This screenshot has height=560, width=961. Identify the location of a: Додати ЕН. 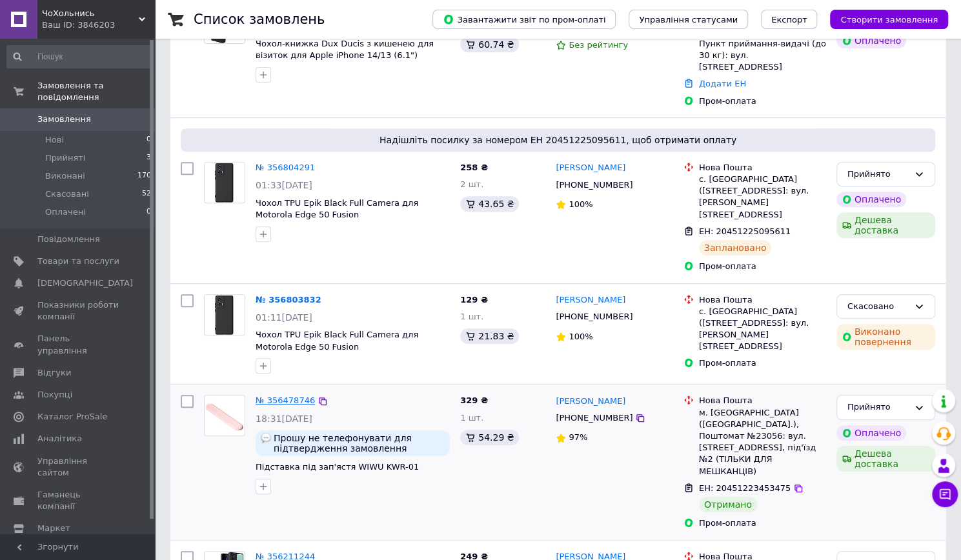
(722, 83).